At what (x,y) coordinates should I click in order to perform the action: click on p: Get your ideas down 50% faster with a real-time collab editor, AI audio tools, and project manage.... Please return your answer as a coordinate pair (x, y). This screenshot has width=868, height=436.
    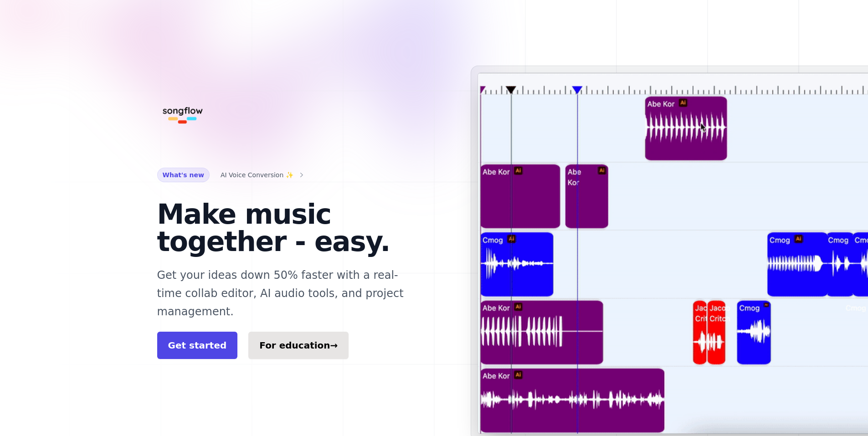
    Looking at the image, I should click on (288, 293).